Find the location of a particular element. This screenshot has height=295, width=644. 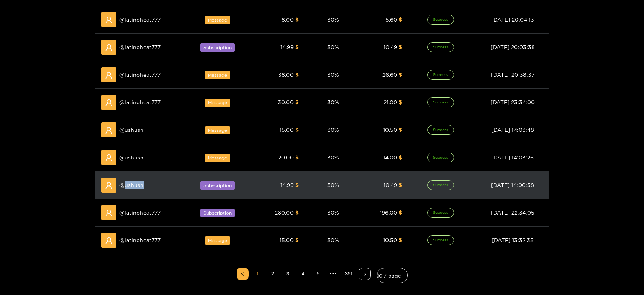

span: 38.00 is located at coordinates (285, 74).